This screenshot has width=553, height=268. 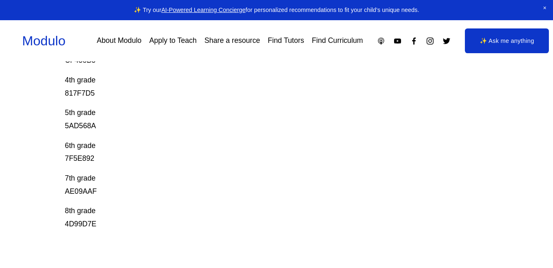 I want to click on p: 4th grade 817F7D5, so click(x=255, y=86).